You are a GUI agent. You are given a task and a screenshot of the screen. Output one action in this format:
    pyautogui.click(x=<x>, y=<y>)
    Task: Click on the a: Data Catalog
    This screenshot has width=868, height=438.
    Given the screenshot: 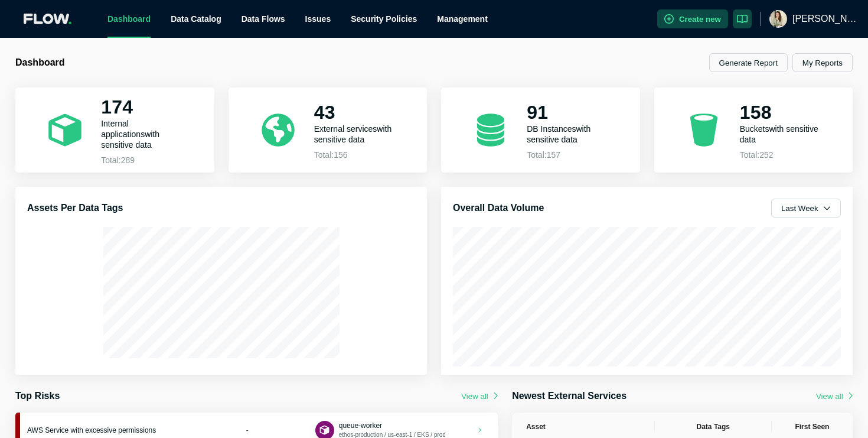 What is the action you would take?
    pyautogui.click(x=196, y=19)
    